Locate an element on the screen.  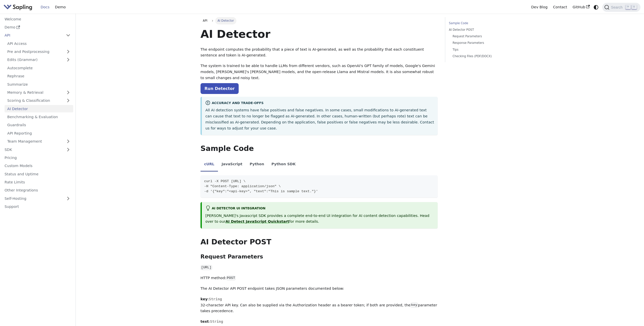
a: Sample Code is located at coordinates (483, 23).